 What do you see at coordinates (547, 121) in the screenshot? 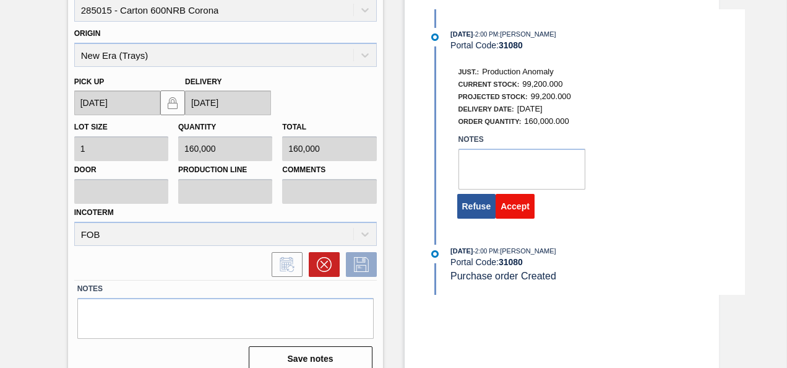
I see `span: 160,000.000` at bounding box center [547, 121].